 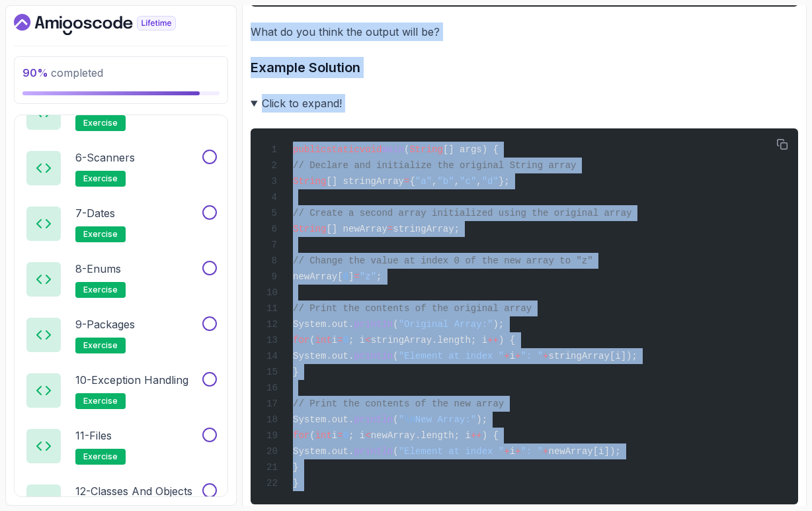 What do you see at coordinates (435, 165) in the screenshot?
I see `span: // Declare and initialize the original String array` at bounding box center [435, 165].